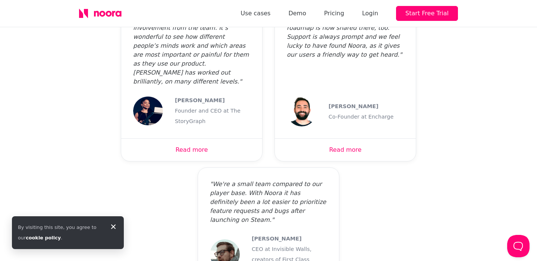 The image size is (537, 261). Describe the element at coordinates (334, 13) in the screenshot. I see `a: Pricing` at that location.